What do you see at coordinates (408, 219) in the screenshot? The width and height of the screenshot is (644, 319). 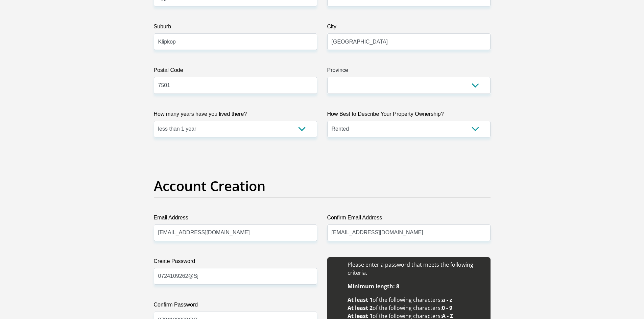 I see `label: Confirm Email Address` at bounding box center [408, 219].